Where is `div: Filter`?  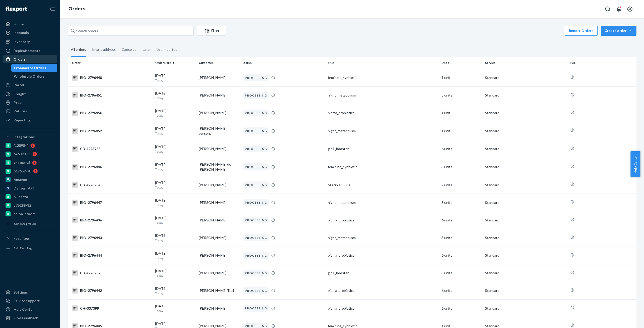 div: Filter is located at coordinates (211, 31).